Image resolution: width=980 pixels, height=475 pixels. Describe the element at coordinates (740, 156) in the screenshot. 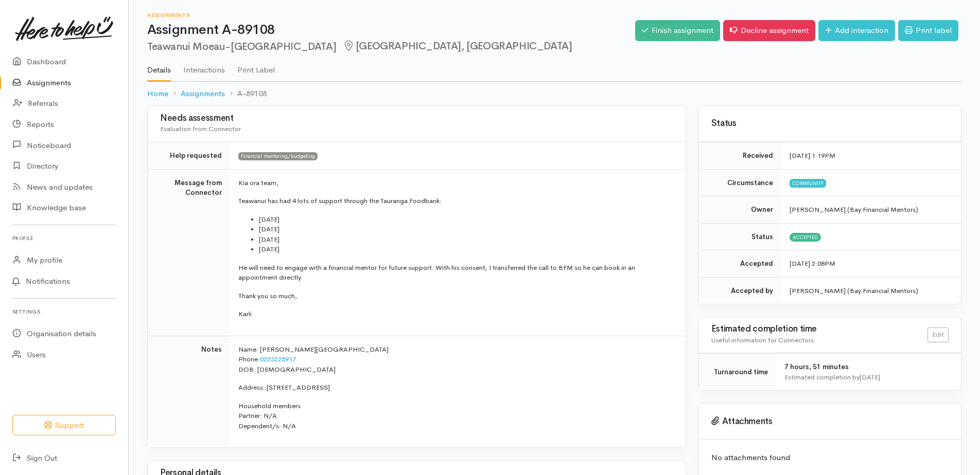

I see `td: Received` at that location.